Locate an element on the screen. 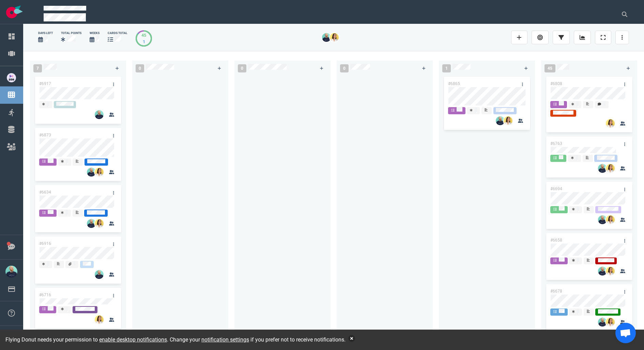 Image resolution: width=644 pixels, height=350 pixels. div: Total Points is located at coordinates (71, 33).